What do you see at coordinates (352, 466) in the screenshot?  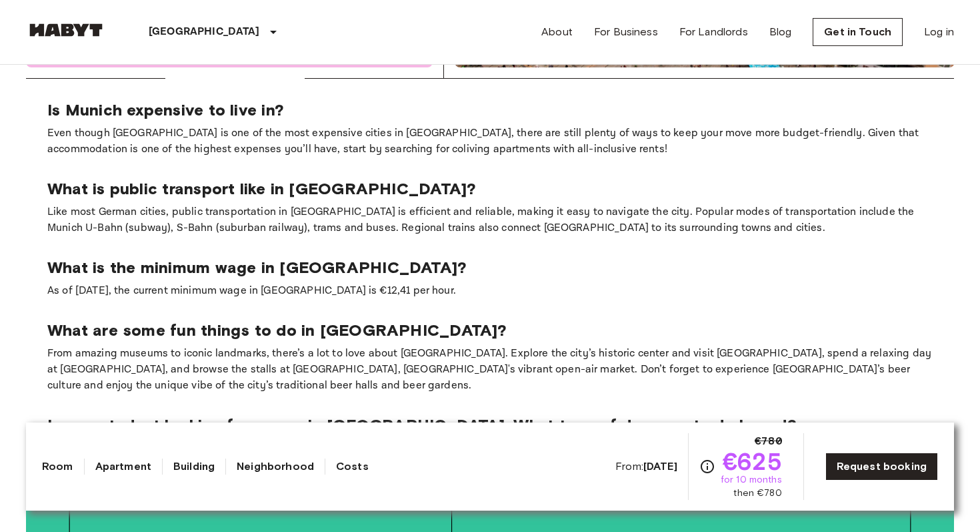 I see `a: Costs` at bounding box center [352, 466].